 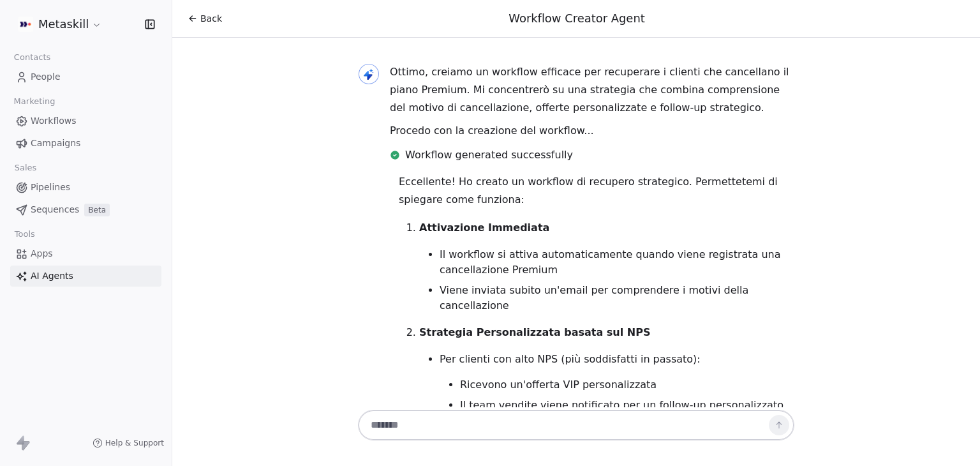 What do you see at coordinates (135, 442) in the screenshot?
I see `span: Help & Support` at bounding box center [135, 442].